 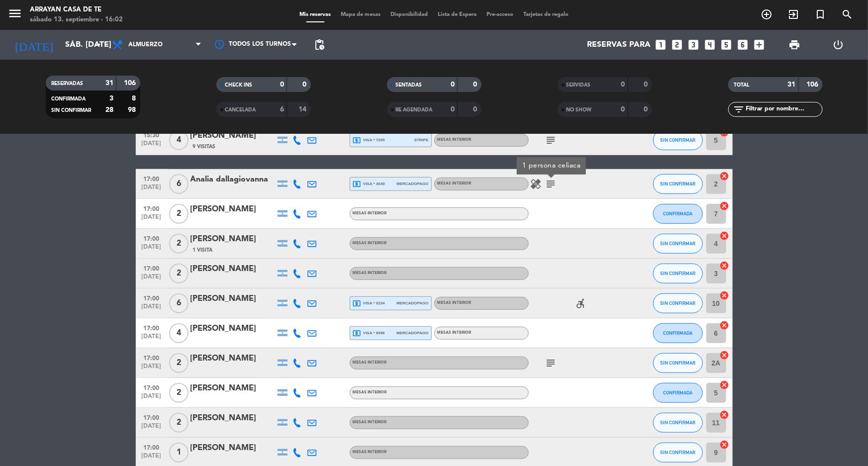 I want to click on i: arrow_drop_down, so click(x=99, y=45).